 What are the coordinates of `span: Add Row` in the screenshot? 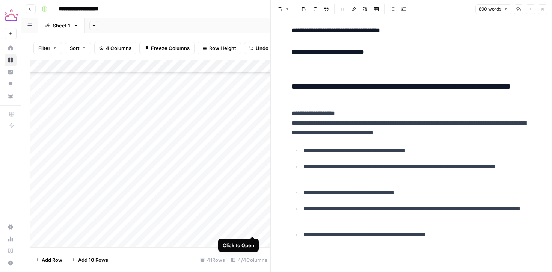 It's located at (52, 260).